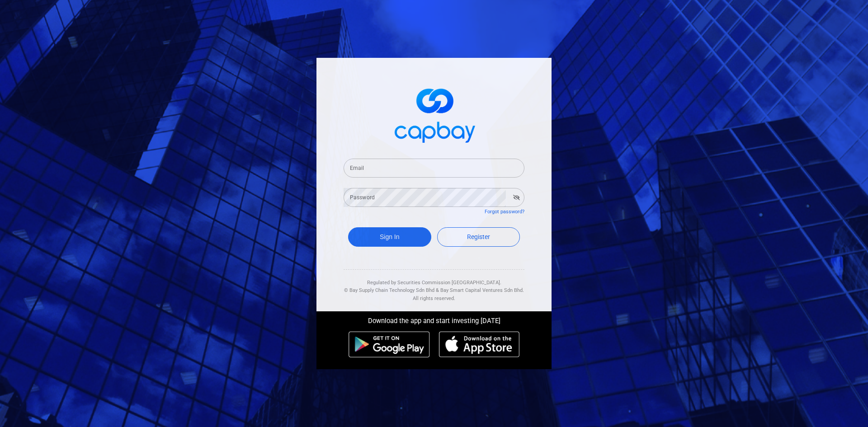 The height and width of the screenshot is (427, 868). Describe the element at coordinates (389, 345) in the screenshot. I see `img: android` at that location.